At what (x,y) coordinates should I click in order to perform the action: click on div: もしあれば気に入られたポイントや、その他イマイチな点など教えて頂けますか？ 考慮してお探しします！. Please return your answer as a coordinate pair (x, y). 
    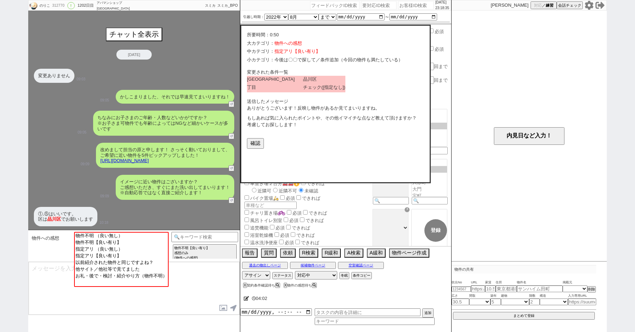
    Looking at the image, I should click on (332, 121).